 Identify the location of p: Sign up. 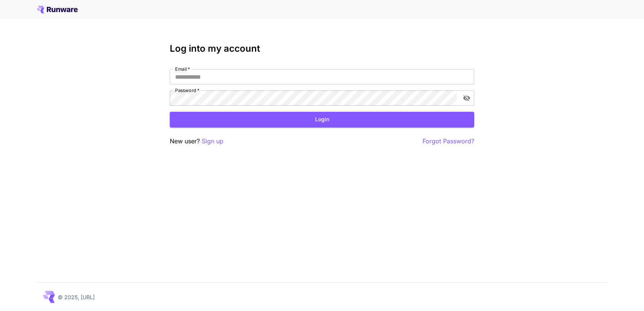
(212, 141).